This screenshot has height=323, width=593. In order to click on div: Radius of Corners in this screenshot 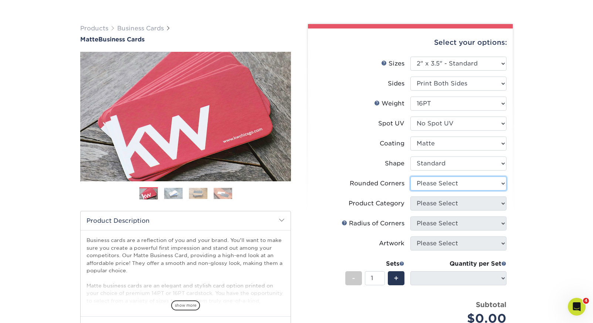, I will do `click(373, 223)`.